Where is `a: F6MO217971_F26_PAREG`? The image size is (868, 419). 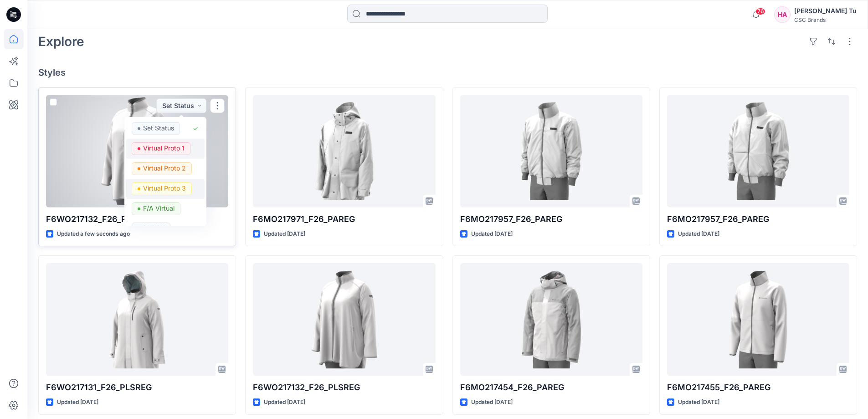 a: F6MO217971_F26_PAREG is located at coordinates (344, 150).